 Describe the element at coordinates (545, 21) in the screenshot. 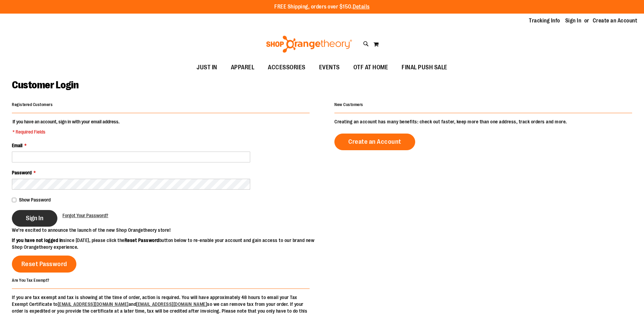

I see `a: Tracking Info` at that location.